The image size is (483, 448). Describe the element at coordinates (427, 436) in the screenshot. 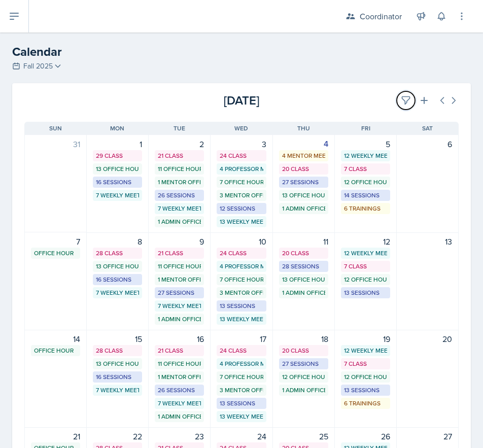

I see `div: 27` at that location.